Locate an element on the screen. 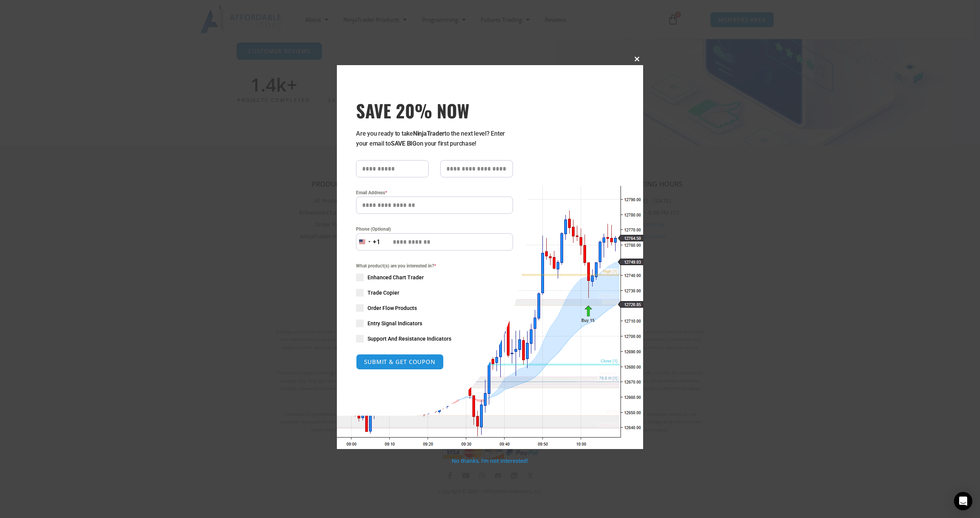 The height and width of the screenshot is (518, 980). label: Phone (Optional) is located at coordinates (435, 229).